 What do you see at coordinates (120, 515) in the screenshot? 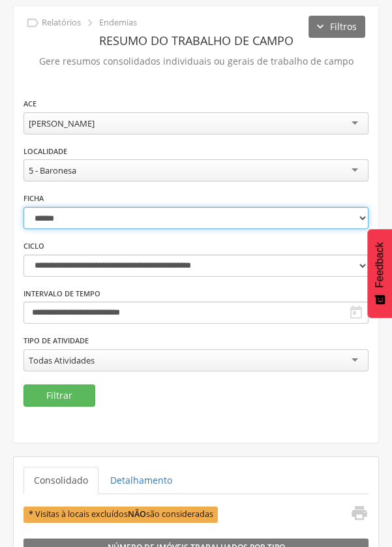
I see `span: * Visitas à locais excluídos são consideradas` at bounding box center [120, 515].